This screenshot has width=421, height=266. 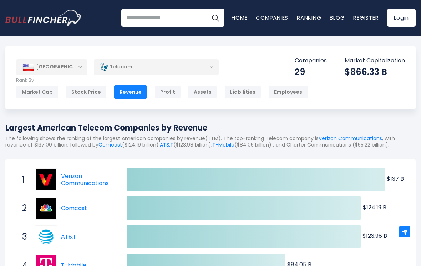 I want to click on img: AT&T, so click(x=46, y=237).